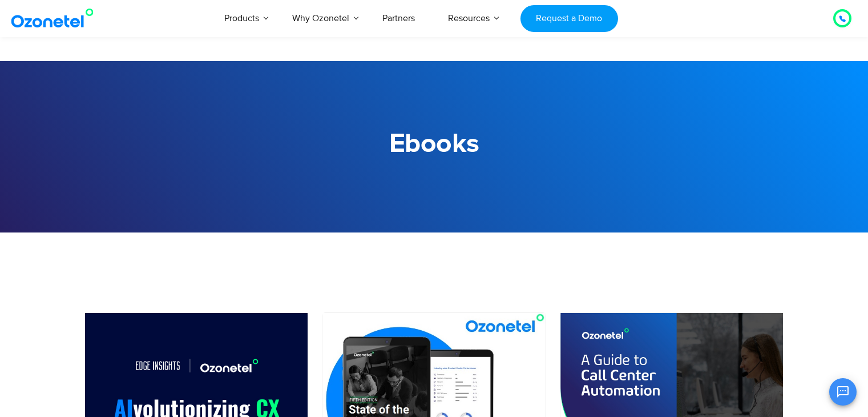 The image size is (868, 417). What do you see at coordinates (434, 144) in the screenshot?
I see `h1: Ebooks` at bounding box center [434, 144].